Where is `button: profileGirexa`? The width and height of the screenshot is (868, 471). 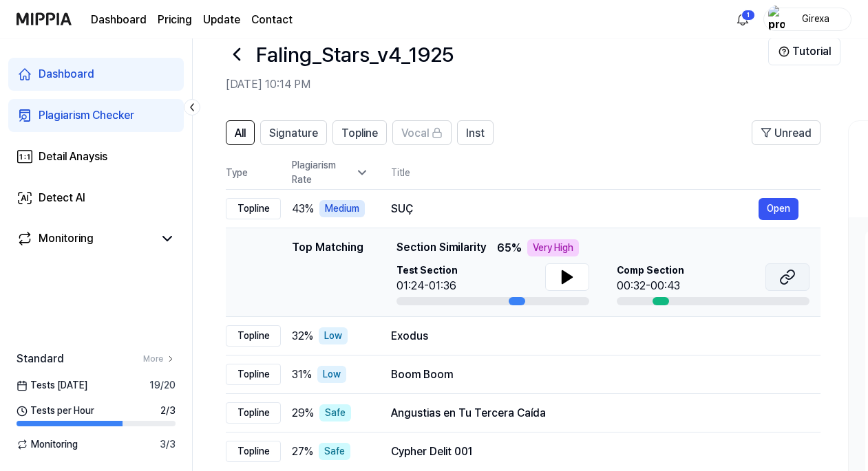 button: profileGirexa is located at coordinates (807, 20).